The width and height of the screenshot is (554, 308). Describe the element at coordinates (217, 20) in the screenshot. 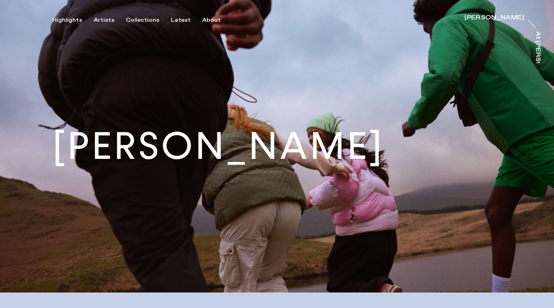

I see `button: About` at that location.